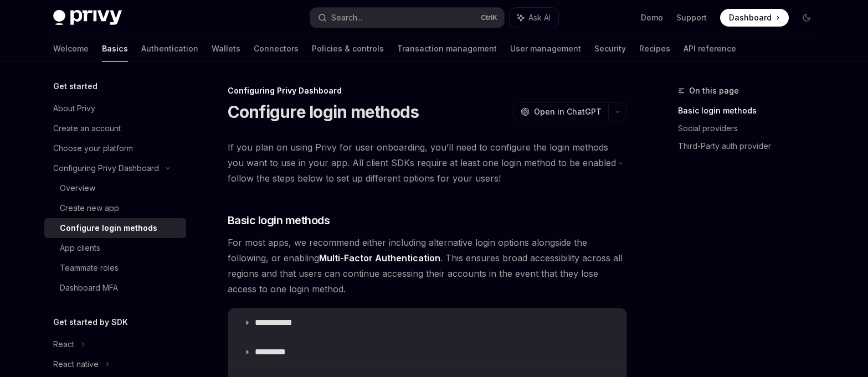  What do you see at coordinates (87, 128) in the screenshot?
I see `div: Create an account` at bounding box center [87, 128].